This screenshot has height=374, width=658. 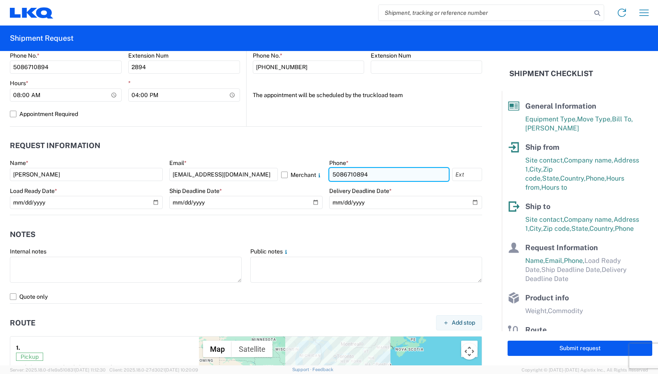 I want to click on label: The appointment will be scheduled by the truckload team, so click(x=327, y=95).